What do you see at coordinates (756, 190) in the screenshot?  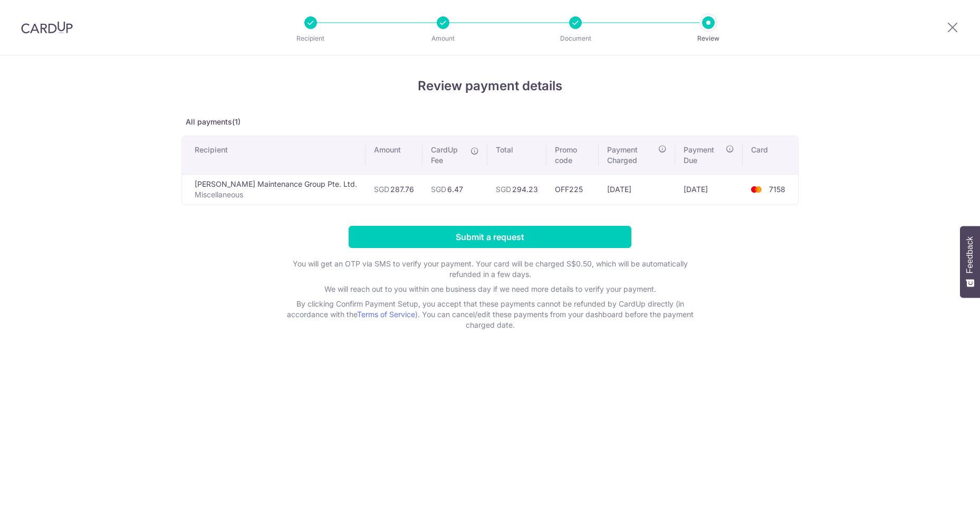 I see `img: <span class="translation_missing" title="translation missing: en.account_steps.new_confirm_form.b...` at bounding box center [756, 190].